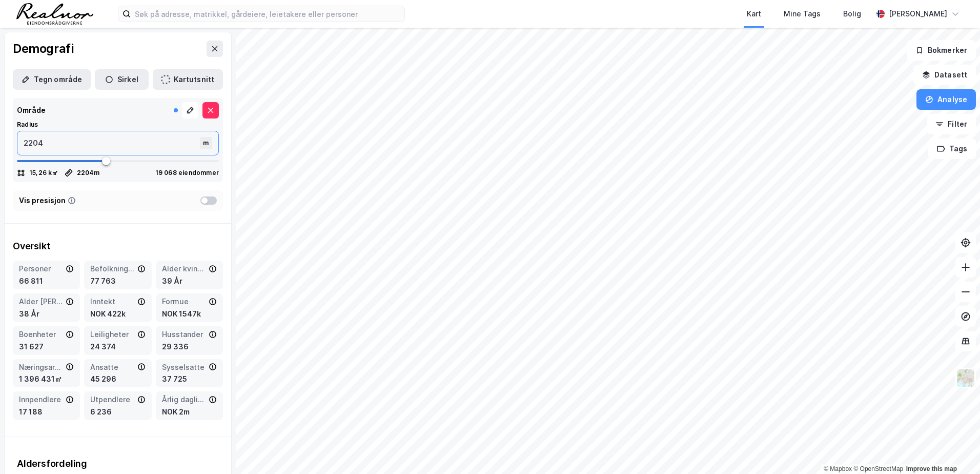  What do you see at coordinates (952, 148) in the screenshot?
I see `button: Tags` at bounding box center [952, 148].